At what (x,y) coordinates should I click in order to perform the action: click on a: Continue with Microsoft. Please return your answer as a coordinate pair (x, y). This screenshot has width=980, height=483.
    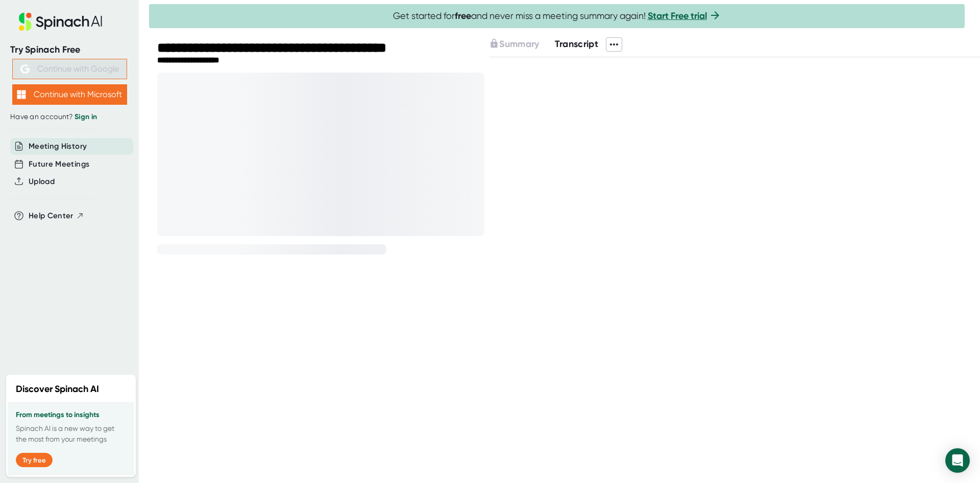
    Looking at the image, I should click on (69, 95).